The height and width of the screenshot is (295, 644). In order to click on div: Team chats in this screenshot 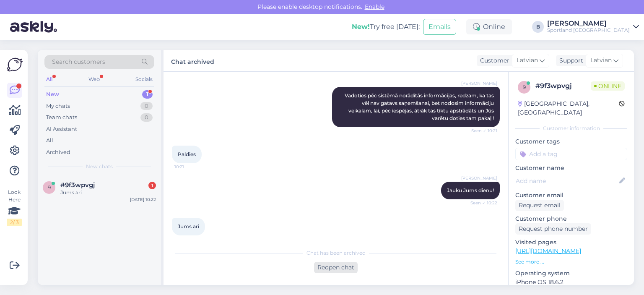, I will do `click(61, 117)`.